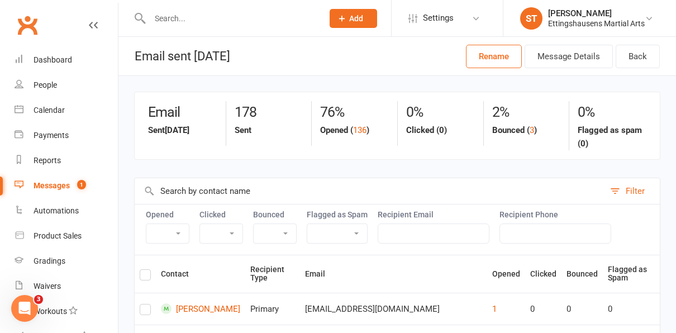  Describe the element at coordinates (49, 110) in the screenshot. I see `div: Calendar` at that location.